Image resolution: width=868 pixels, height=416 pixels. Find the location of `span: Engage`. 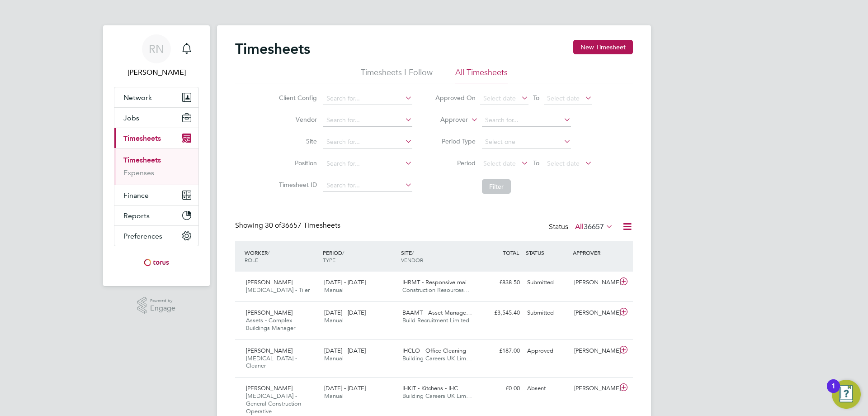

span: Engage is located at coordinates (163, 308).